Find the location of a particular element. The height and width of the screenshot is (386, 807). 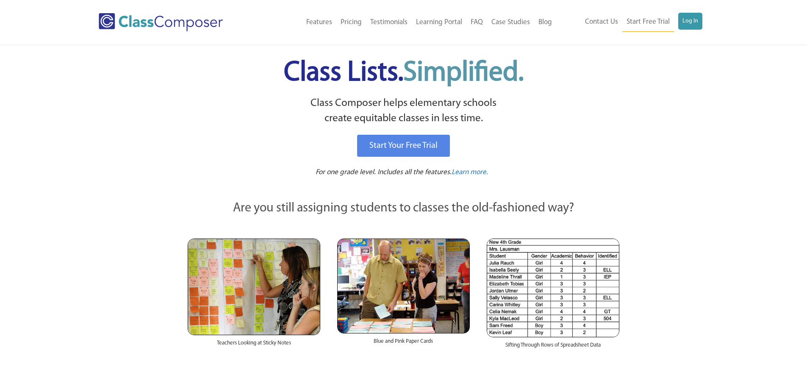

a: Log In is located at coordinates (690, 21).